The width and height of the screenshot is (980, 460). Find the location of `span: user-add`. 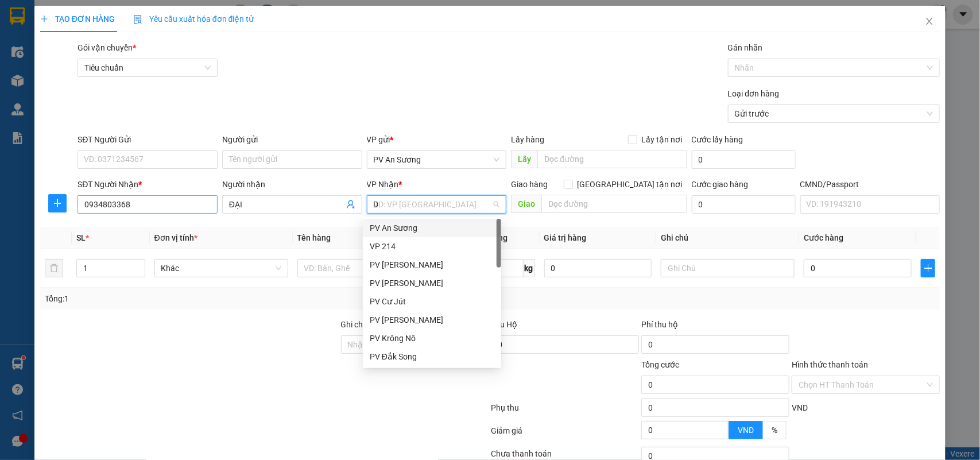

span: user-add is located at coordinates (350, 205).